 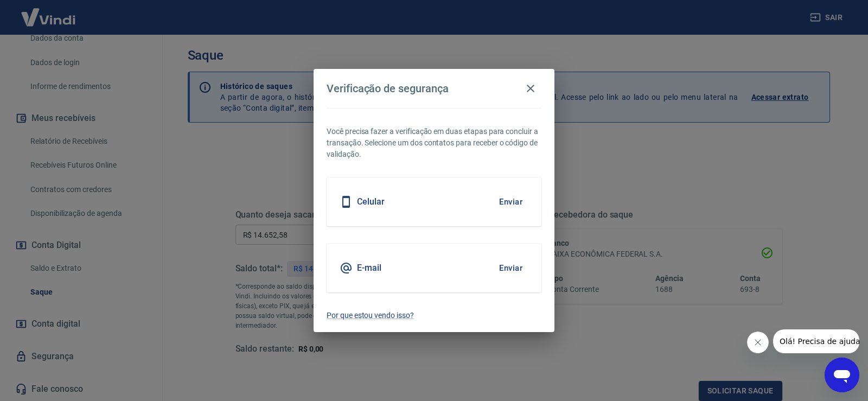 What do you see at coordinates (48, 12) in the screenshot?
I see `span: Olá! Precisa de ajuda?` at bounding box center [48, 12].